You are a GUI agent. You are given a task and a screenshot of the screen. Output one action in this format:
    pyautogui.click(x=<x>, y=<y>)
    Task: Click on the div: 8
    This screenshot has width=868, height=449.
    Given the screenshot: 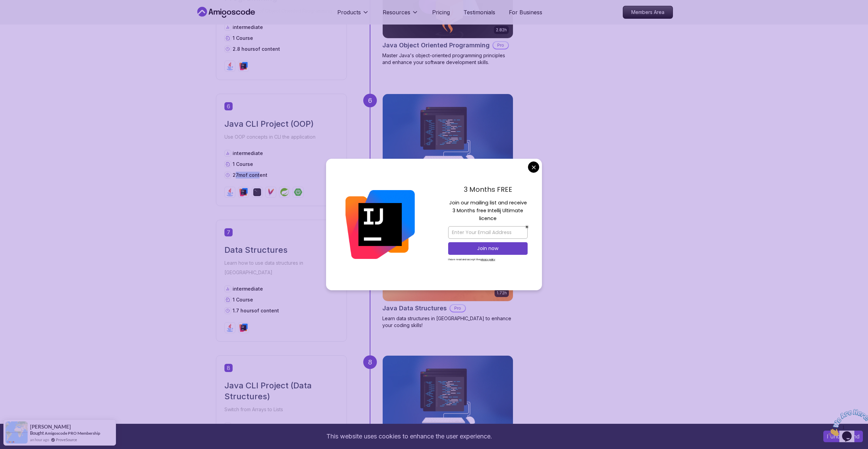 What is the action you would take?
    pyautogui.click(x=370, y=362)
    